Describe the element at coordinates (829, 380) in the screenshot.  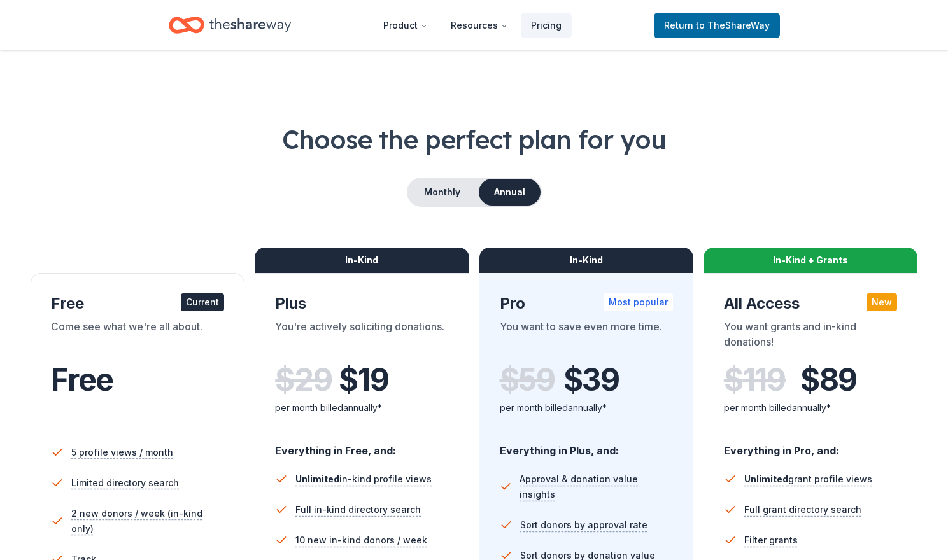
I see `span: $ 89` at that location.